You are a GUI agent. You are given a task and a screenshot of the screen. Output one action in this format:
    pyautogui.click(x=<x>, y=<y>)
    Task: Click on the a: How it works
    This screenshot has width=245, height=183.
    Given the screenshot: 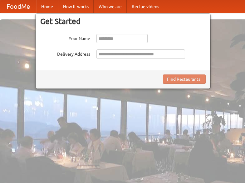 What is the action you would take?
    pyautogui.click(x=76, y=7)
    